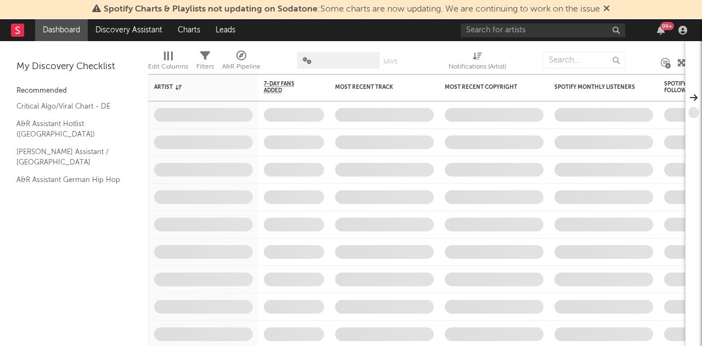  I want to click on div: Recommended, so click(74, 91).